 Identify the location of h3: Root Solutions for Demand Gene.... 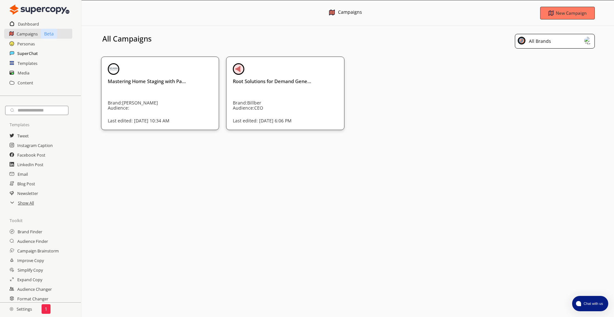
(285, 81).